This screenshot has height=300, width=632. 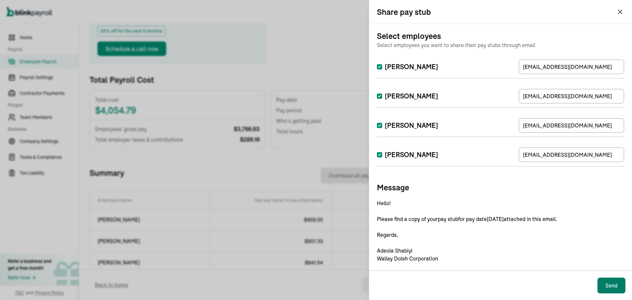 I want to click on h3: Select employees, so click(x=500, y=42).